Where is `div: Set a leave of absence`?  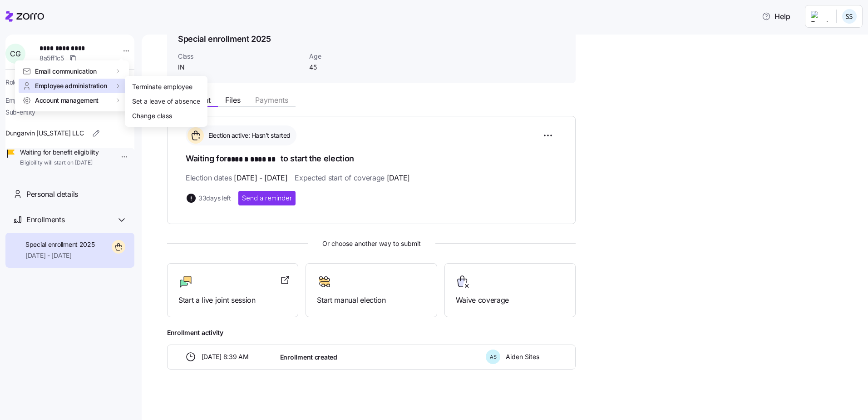 div: Set a leave of absence is located at coordinates (166, 101).